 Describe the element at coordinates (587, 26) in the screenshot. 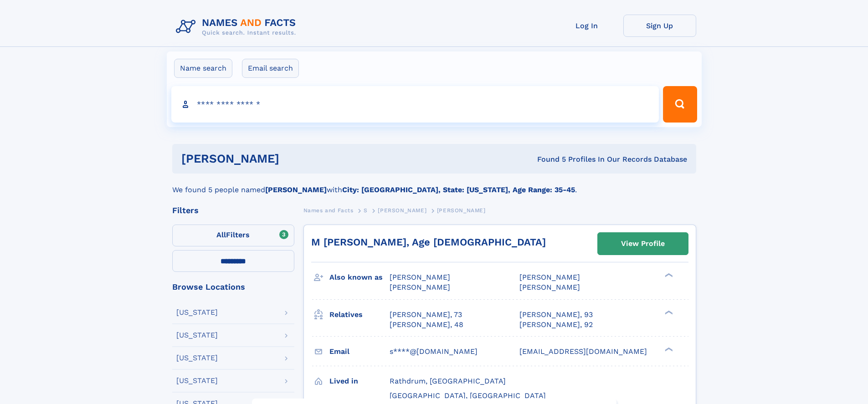

I see `a: Log In` at that location.